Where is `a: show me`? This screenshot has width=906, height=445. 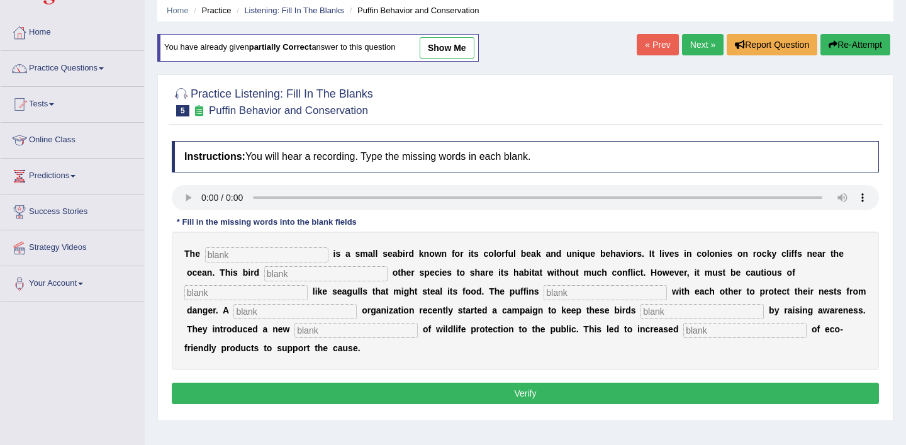
a: show me is located at coordinates (447, 48).